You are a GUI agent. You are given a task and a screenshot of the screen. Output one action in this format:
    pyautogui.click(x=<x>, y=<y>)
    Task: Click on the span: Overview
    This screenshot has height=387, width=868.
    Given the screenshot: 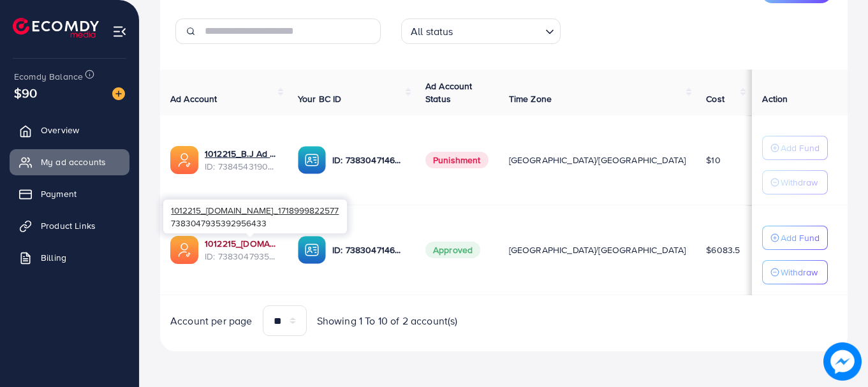 What is the action you would take?
    pyautogui.click(x=60, y=130)
    